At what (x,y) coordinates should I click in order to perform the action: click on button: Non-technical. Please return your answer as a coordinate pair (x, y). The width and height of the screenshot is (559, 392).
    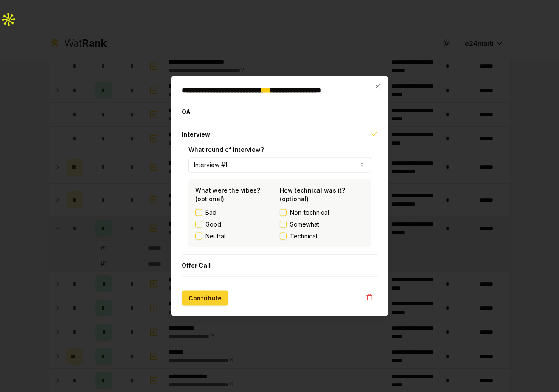
    Looking at the image, I should click on (283, 213).